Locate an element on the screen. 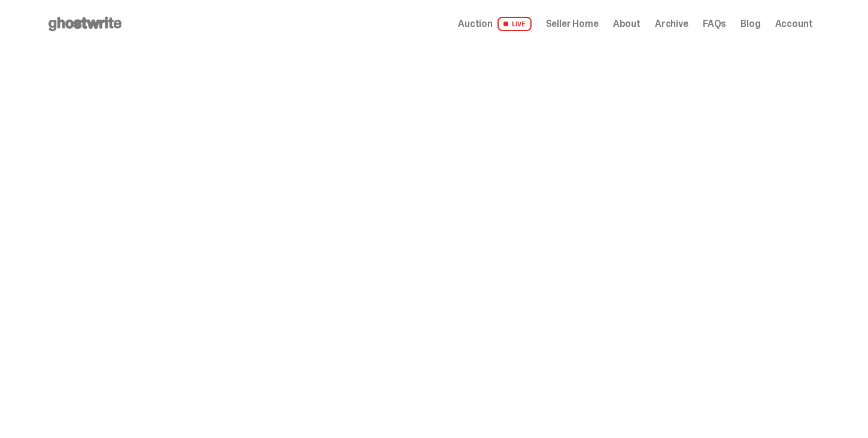 This screenshot has height=438, width=868. a: About is located at coordinates (627, 24).